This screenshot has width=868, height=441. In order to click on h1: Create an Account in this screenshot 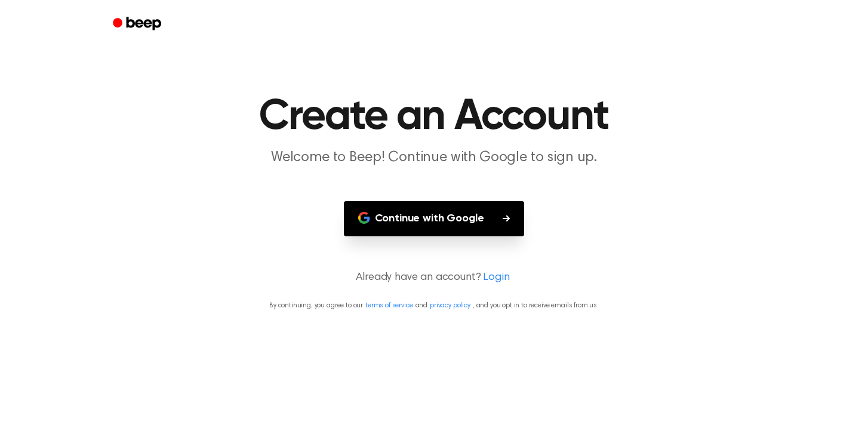, I will do `click(434, 117)`.